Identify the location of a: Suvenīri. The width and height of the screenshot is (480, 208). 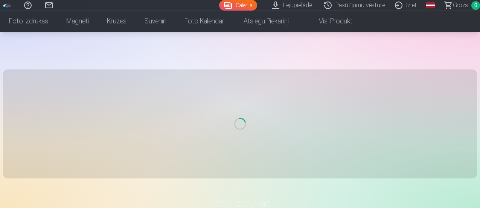
(156, 21).